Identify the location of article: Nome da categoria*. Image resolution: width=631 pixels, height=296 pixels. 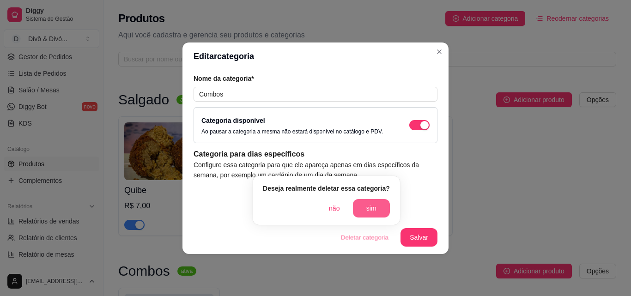
(316, 79).